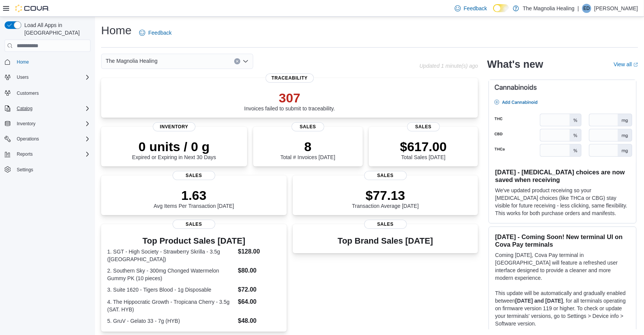 The height and width of the screenshot is (335, 644). Describe the element at coordinates (171, 321) in the screenshot. I see `dt: 5. GruV - Gelato 33 - 7g (HYB)` at that location.